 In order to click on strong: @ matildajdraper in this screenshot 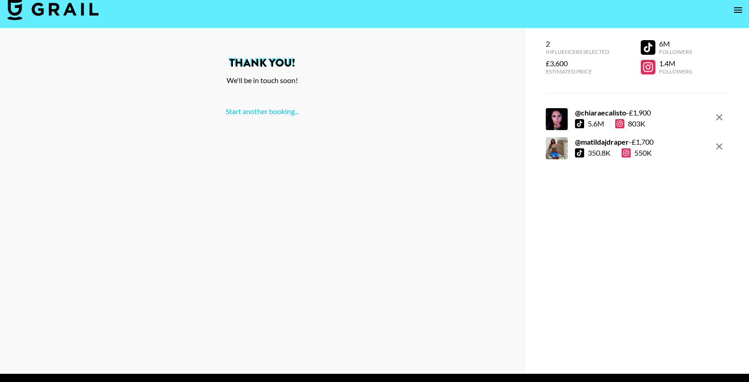, I will do `click(602, 142)`.